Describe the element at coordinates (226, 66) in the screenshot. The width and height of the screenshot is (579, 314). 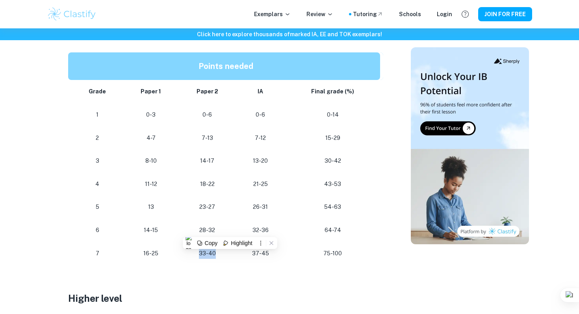
I see `strong: Points needed` at that location.